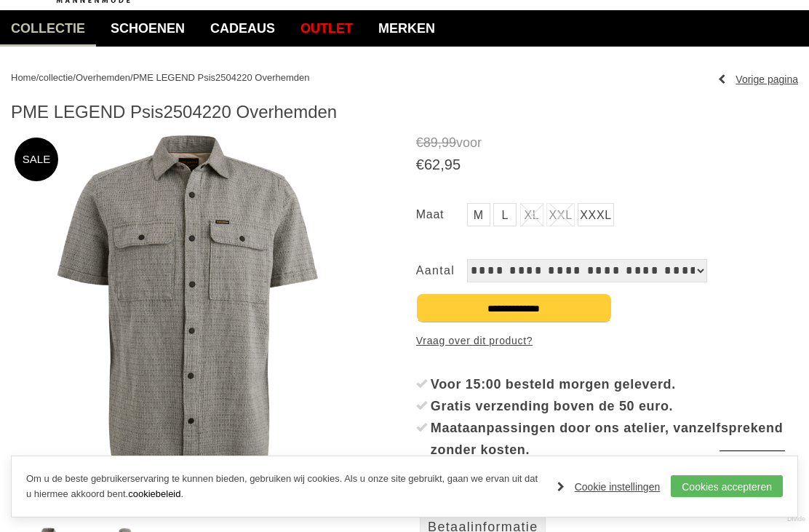 The height and width of the screenshot is (532, 809). I want to click on a: Cadeaus, so click(243, 28).